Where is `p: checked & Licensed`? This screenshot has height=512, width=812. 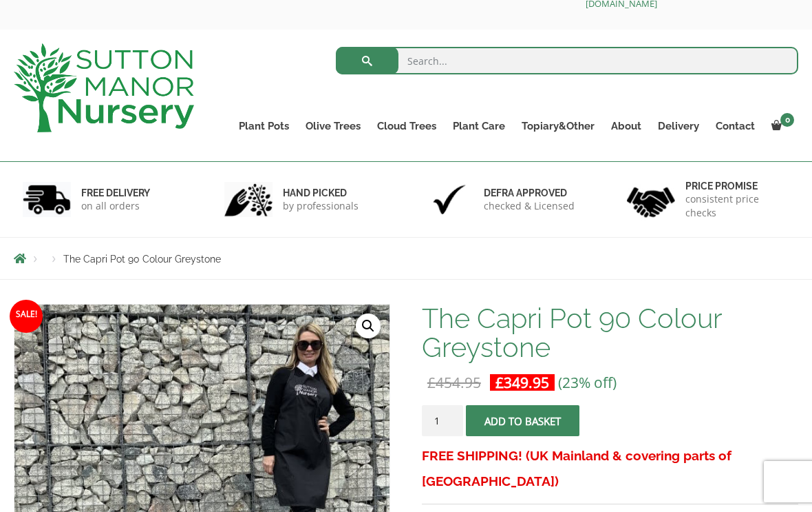
p: checked & Licensed is located at coordinates (529, 206).